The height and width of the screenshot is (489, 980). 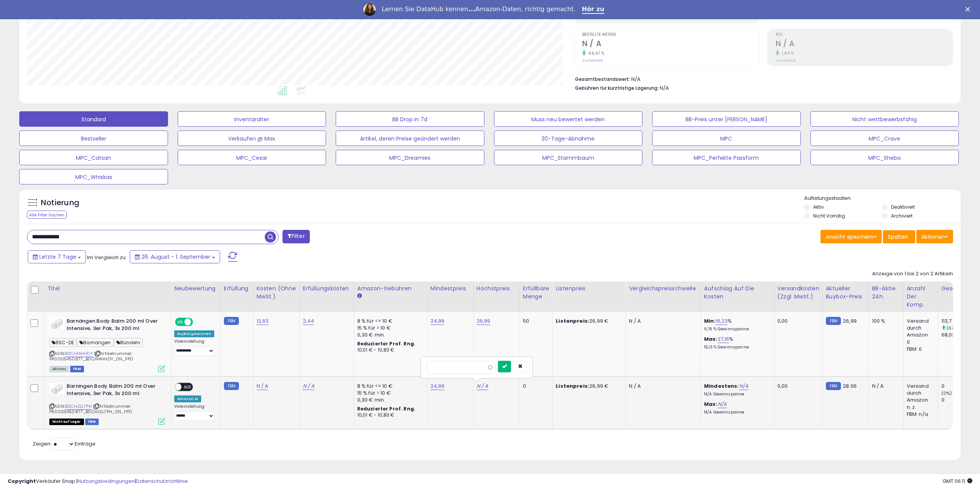 What do you see at coordinates (948, 335) in the screenshot?
I see `font: 68,03` at bounding box center [948, 335].